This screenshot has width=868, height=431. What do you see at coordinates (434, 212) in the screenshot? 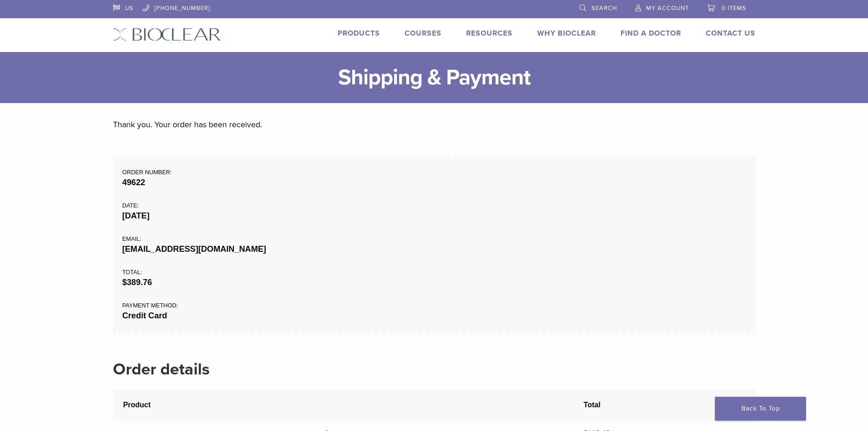
I see `li: Date:` at bounding box center [434, 212].